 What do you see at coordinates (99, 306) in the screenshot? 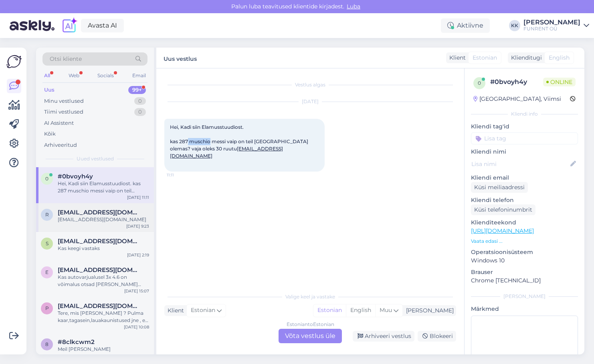
I see `span: palopsonkaidi@gmail.com` at bounding box center [99, 306].